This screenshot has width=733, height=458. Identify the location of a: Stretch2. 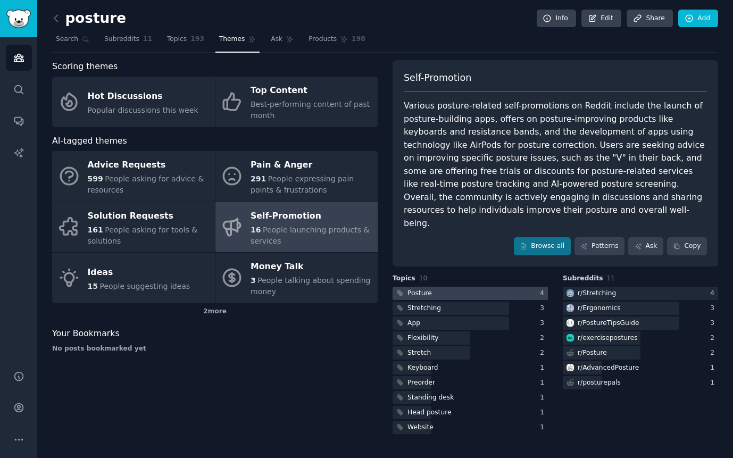
(470, 353).